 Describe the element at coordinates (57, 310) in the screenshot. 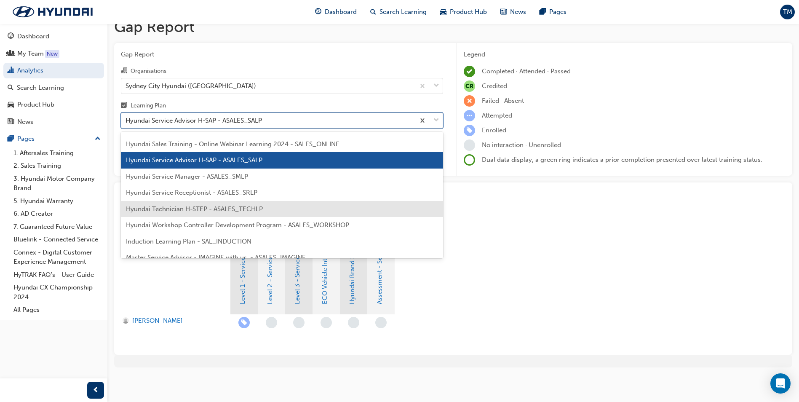

I see `a: All Pages` at that location.